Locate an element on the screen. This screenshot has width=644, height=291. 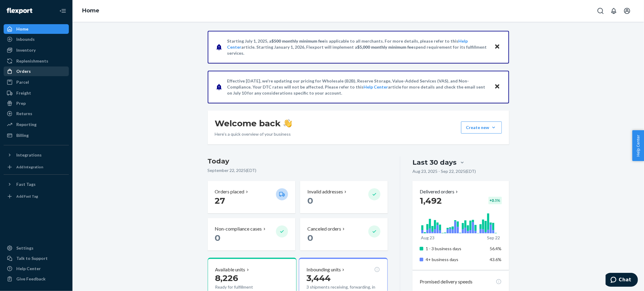
p: Aug 23, 2025 - Sep 22, 2025 ( EDT ) is located at coordinates (444, 171).